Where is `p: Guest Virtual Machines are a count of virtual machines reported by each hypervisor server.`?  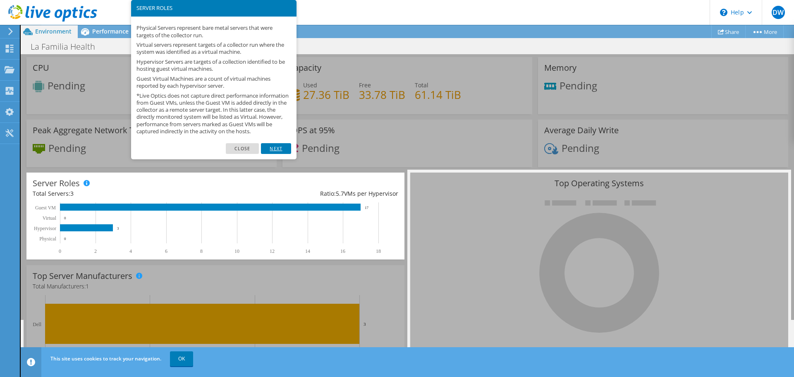
p: Guest Virtual Machines are a count of virtual machines reported by each hypervisor server. is located at coordinates (214, 82).